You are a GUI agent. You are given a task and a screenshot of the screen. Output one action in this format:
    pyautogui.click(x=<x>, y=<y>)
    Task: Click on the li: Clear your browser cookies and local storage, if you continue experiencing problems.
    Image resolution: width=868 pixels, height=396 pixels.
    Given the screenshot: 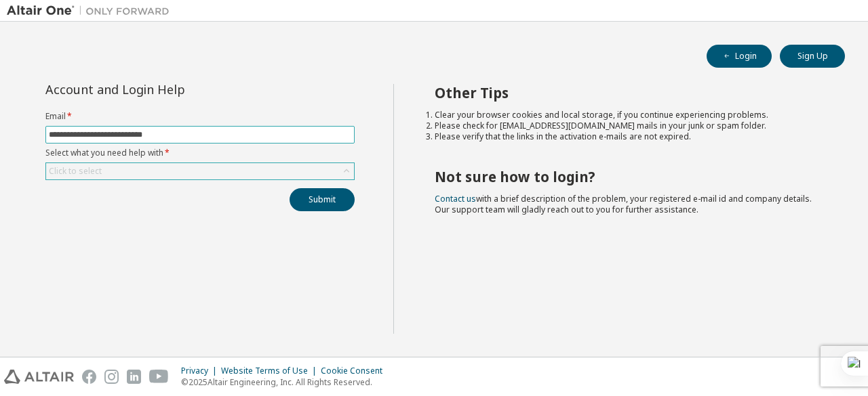 What is the action you would take?
    pyautogui.click(x=628, y=115)
    